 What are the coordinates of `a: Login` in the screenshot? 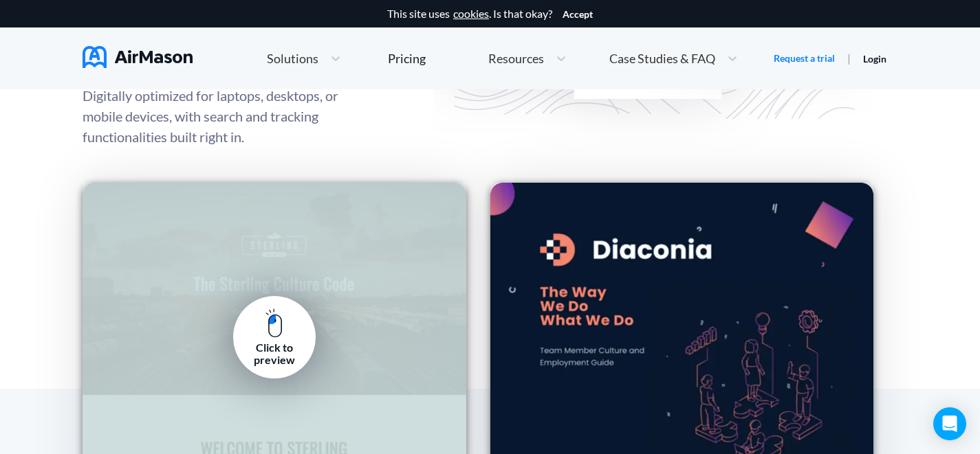 It's located at (874, 58).